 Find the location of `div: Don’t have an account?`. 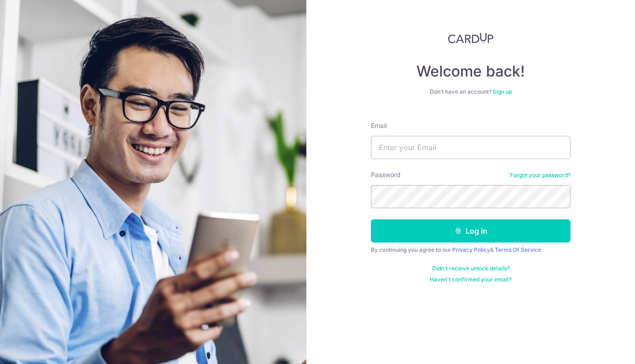

div: Don’t have an account? is located at coordinates (471, 92).